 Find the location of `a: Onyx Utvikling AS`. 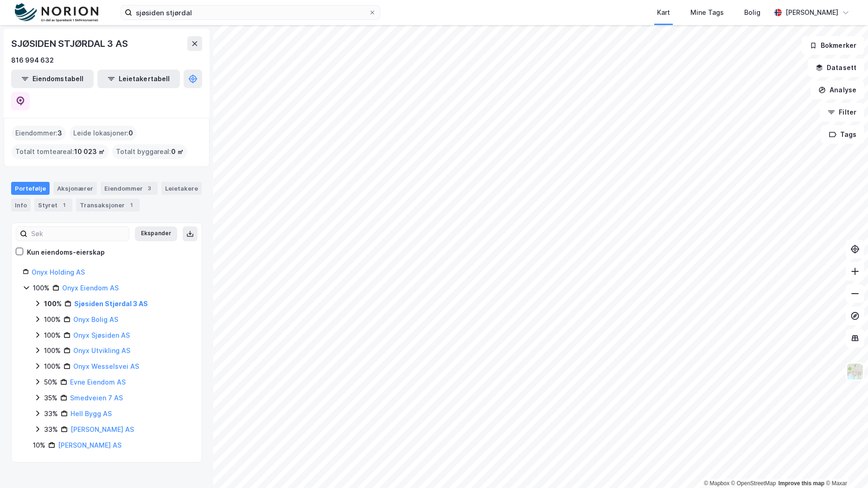

a: Onyx Utvikling AS is located at coordinates (101, 350).